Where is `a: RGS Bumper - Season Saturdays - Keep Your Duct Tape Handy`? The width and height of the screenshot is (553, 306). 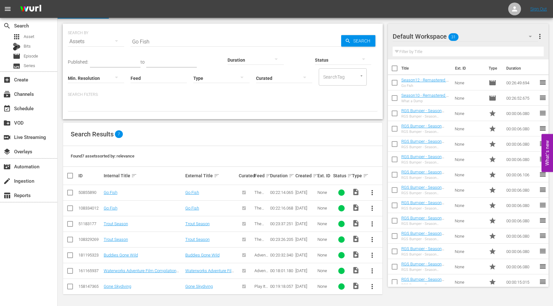
a: RGS Bumper - Season Saturdays - Keep Your Duct Tape Handy is located at coordinates (422, 131).